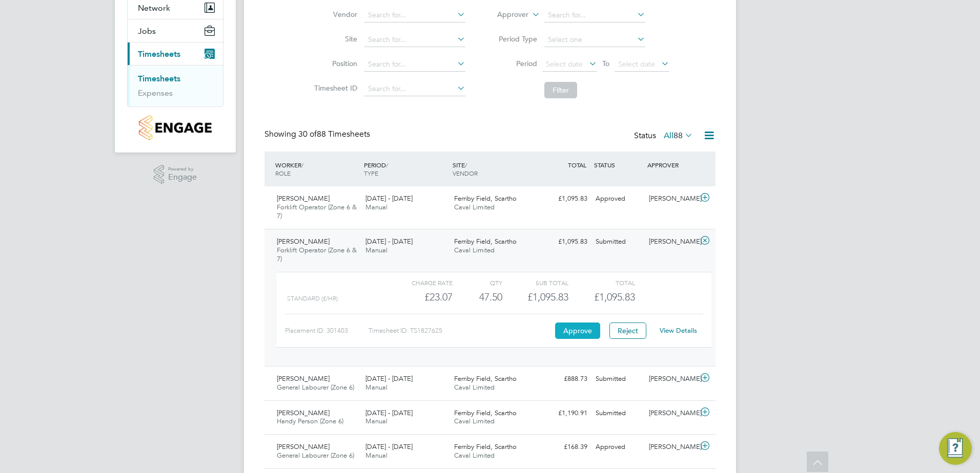 Image resolution: width=980 pixels, height=473 pixels. What do you see at coordinates (176, 175) in the screenshot?
I see `a: Powered byEngage` at bounding box center [176, 175].